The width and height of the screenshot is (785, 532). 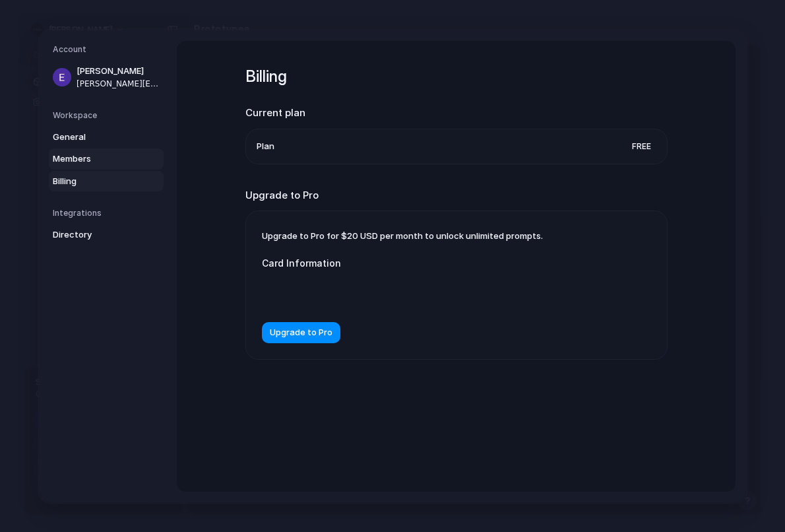 What do you see at coordinates (106, 159) in the screenshot?
I see `a: Members` at bounding box center [106, 159].